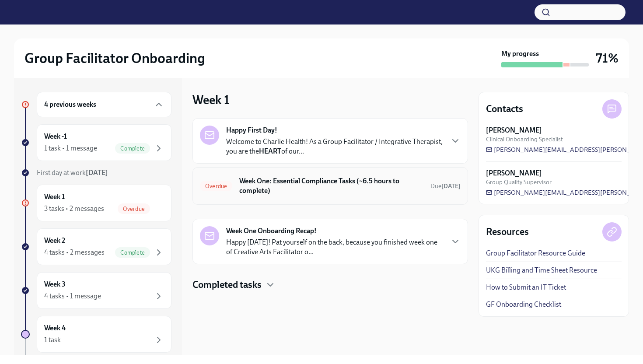 The width and height of the screenshot is (643, 364). Describe the element at coordinates (96, 143) in the screenshot. I see `a: Week -11 task • 1 messageComplete` at that location.